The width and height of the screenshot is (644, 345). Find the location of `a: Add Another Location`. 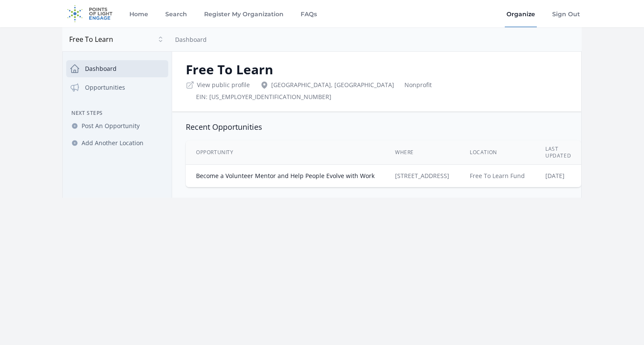

a: Add Another Location is located at coordinates (117, 143).